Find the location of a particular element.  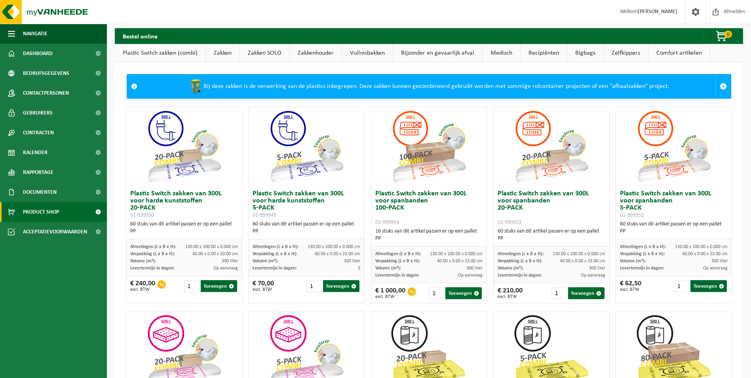

a: Zakkenhouder is located at coordinates (315, 53).